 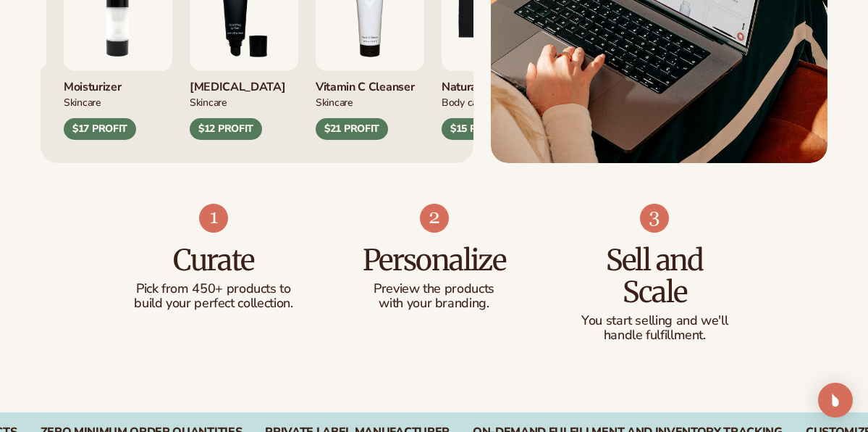 I want to click on h3: Sell and Scale, so click(x=654, y=276).